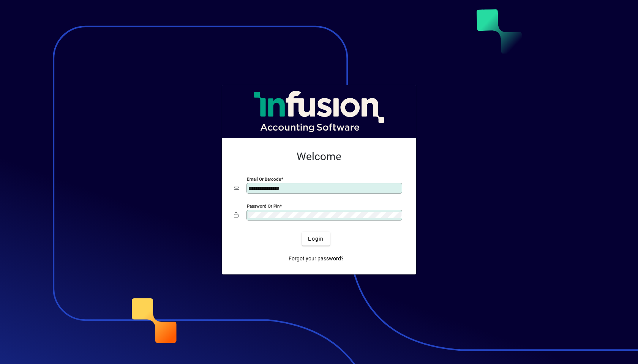  What do you see at coordinates (319, 156) in the screenshot?
I see `h2: Welcome` at bounding box center [319, 156].